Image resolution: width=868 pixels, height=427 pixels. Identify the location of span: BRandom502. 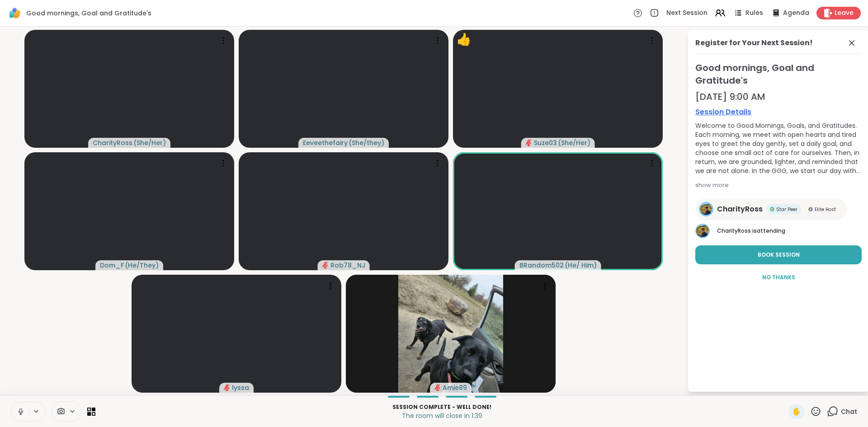
(541, 265).